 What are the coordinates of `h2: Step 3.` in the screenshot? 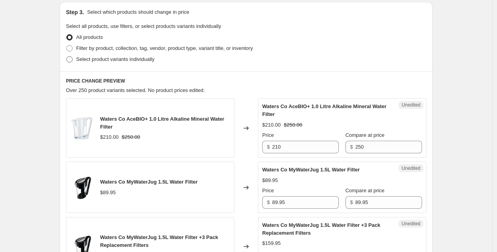 It's located at (75, 12).